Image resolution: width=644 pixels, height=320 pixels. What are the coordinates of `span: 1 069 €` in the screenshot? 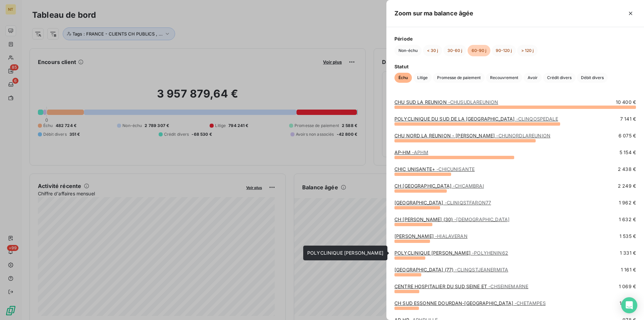 It's located at (627, 287).